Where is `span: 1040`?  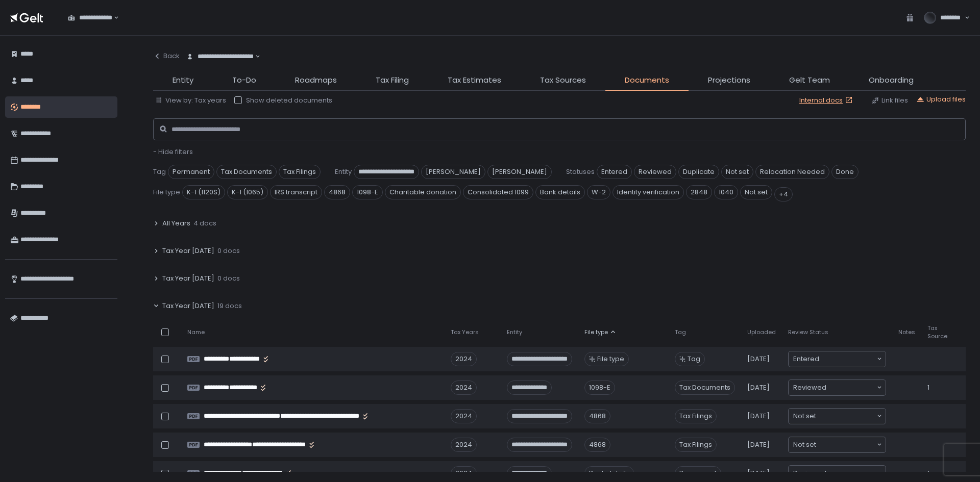 span: 1040 is located at coordinates (726, 192).